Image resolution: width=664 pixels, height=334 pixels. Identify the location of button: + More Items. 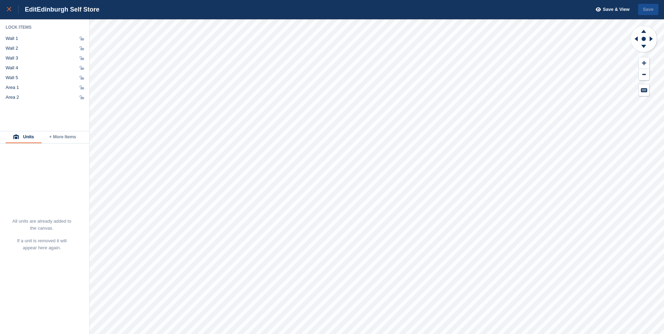
(63, 137).